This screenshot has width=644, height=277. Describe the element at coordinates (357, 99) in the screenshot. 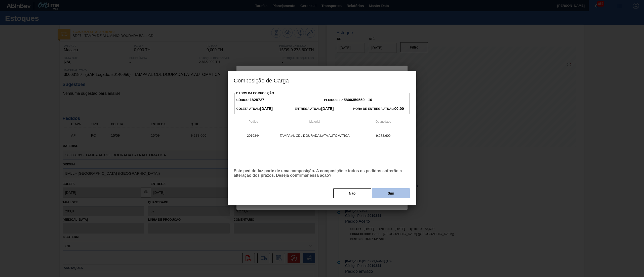

I see `strong: 5800359550 - 10` at that location.